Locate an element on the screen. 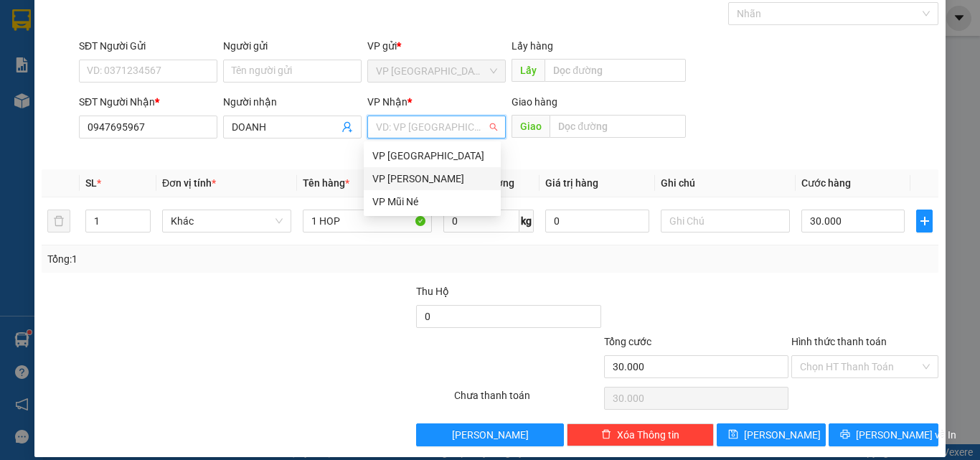 This screenshot has width=980, height=460. div: VP Sài Gòn is located at coordinates (432, 156).